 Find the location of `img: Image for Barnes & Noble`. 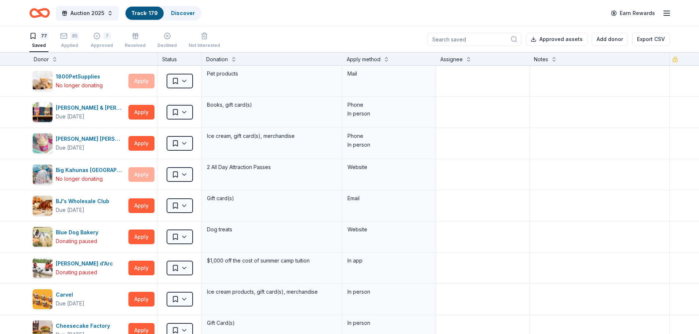

img: Image for Barnes & Noble is located at coordinates (43, 112).